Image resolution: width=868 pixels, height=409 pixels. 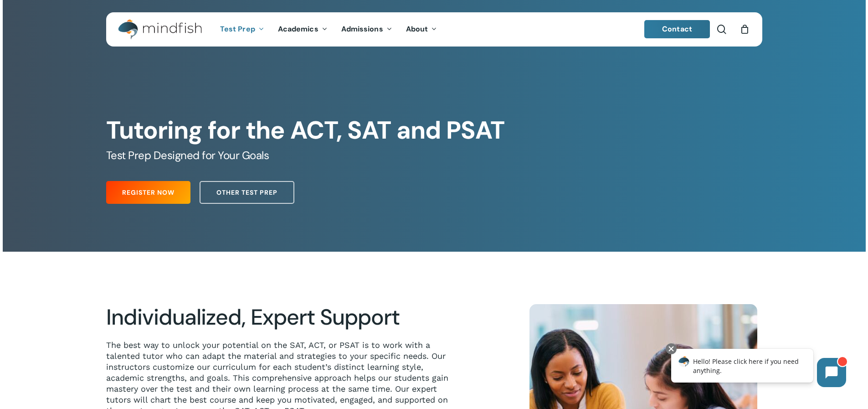 What do you see at coordinates (247, 192) in the screenshot?
I see `span: Other Test Prep` at bounding box center [247, 192].